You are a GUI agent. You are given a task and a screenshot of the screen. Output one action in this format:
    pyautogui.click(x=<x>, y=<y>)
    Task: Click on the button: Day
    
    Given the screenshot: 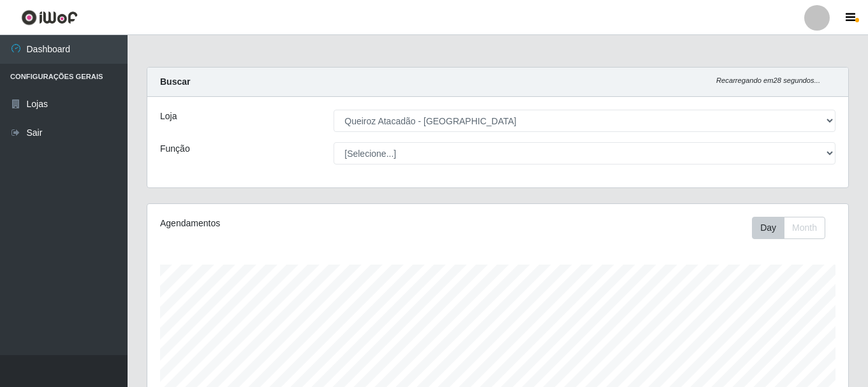 What is the action you would take?
    pyautogui.click(x=768, y=228)
    